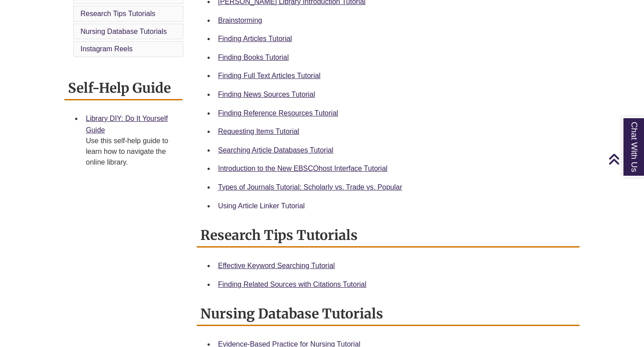  I want to click on a: Back to Top, so click(624, 159).